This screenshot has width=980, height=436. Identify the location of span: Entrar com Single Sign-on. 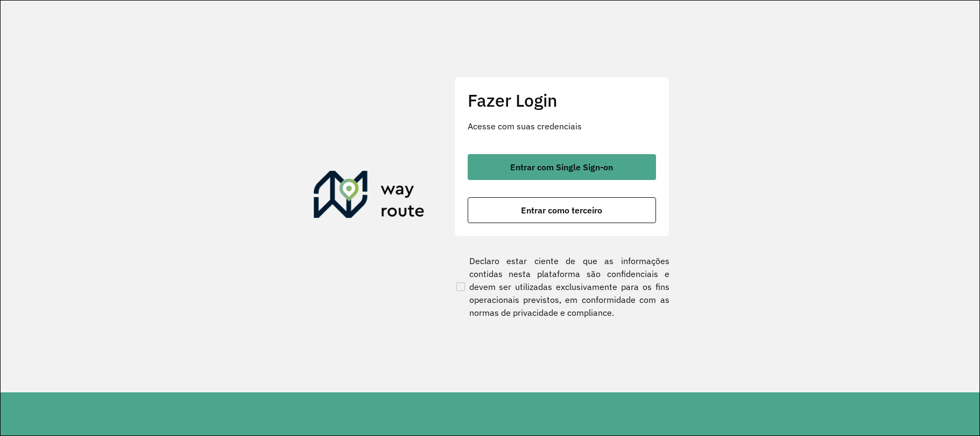
(561, 167).